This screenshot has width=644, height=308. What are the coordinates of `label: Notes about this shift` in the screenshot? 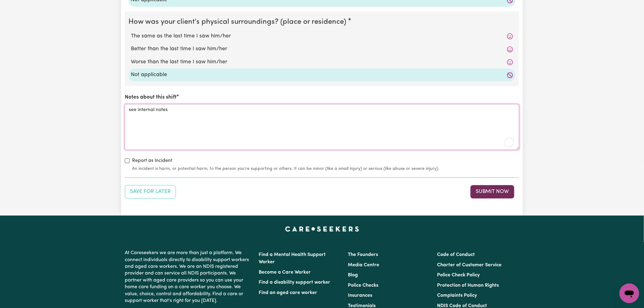 It's located at (150, 97).